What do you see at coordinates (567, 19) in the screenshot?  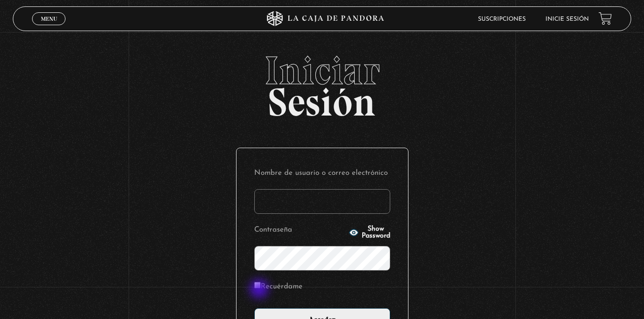 I see `a: Inicie sesión` at bounding box center [567, 19].